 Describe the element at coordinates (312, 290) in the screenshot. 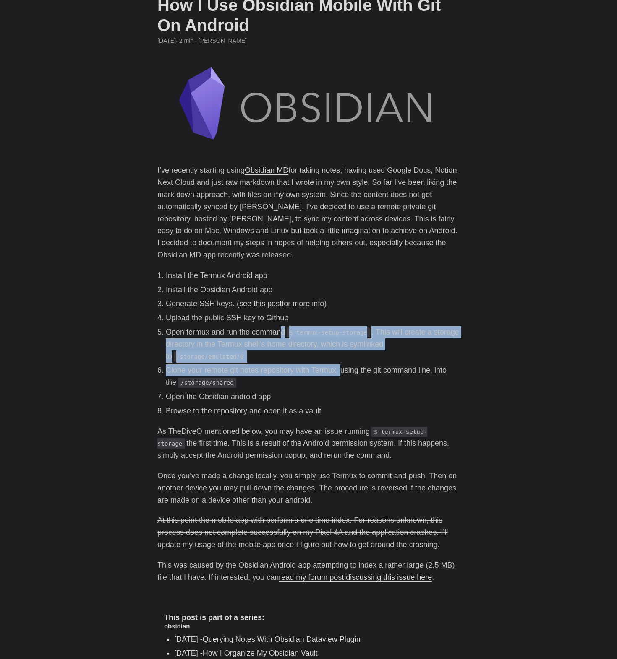

I see `li: Install the Obsidian Android app` at that location.